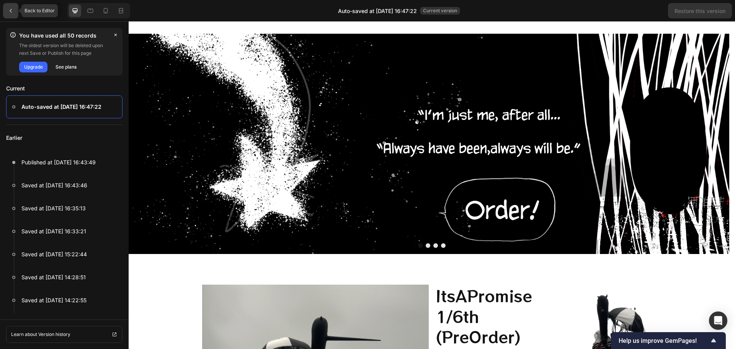 The width and height of the screenshot is (735, 349). I want to click on img: gempages_491360665303253842-7c684885-2a51-44d8-922a-c45c59b5bc26.jpg, so click(394, 288).